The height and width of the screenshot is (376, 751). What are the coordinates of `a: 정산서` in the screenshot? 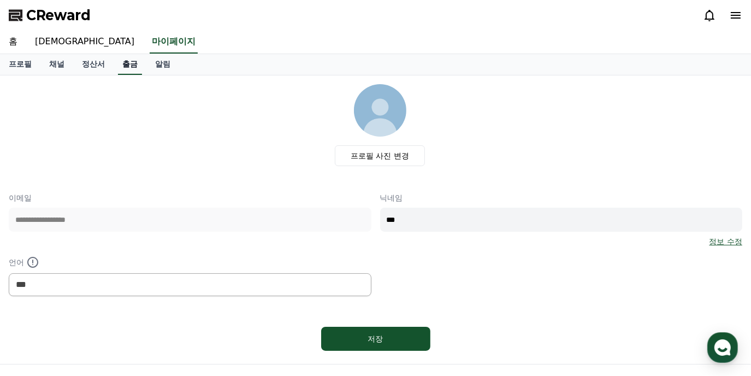 It's located at (93, 64).